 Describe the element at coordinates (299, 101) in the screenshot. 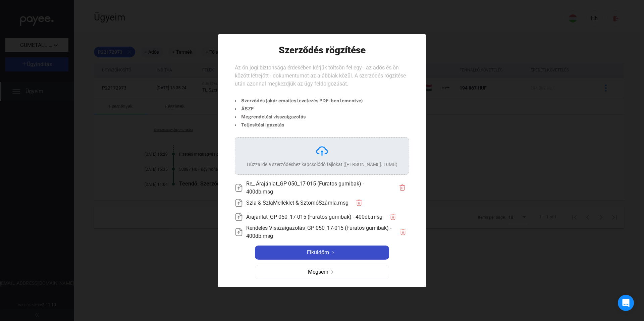

I see `li: Szerződés (akár emailes levelezés PDF-ben lementve)` at that location.